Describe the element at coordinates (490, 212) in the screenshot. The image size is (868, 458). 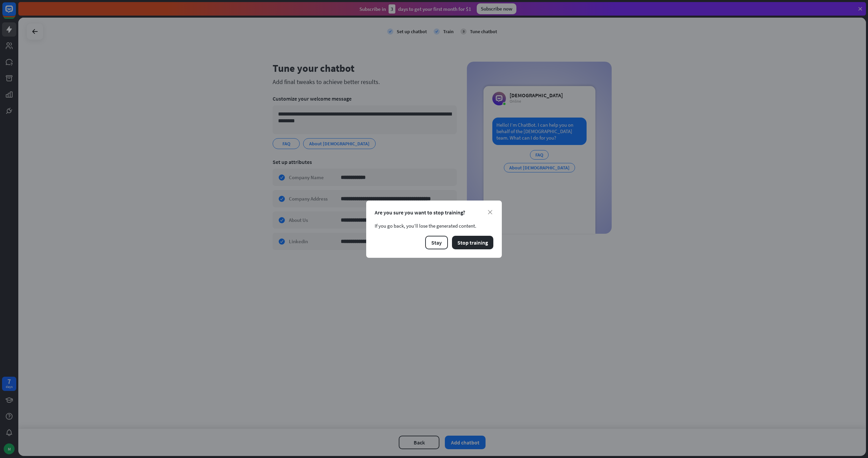
I see `i: close` at that location.